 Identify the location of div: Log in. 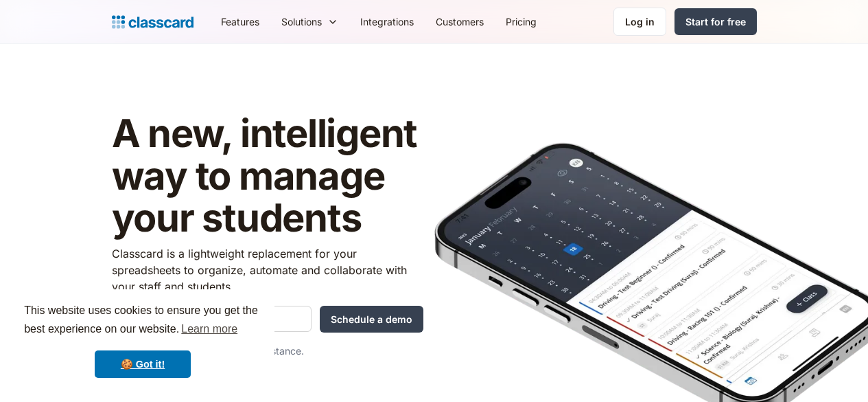
(639, 21).